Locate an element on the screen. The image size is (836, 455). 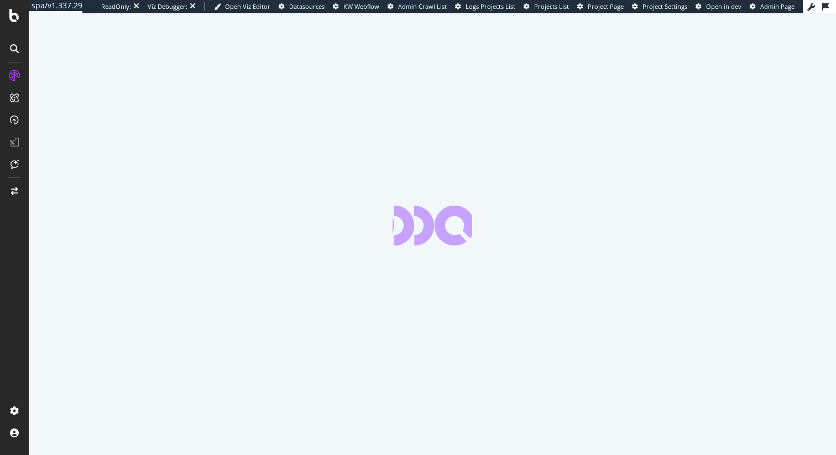
div: animation is located at coordinates (432, 226).